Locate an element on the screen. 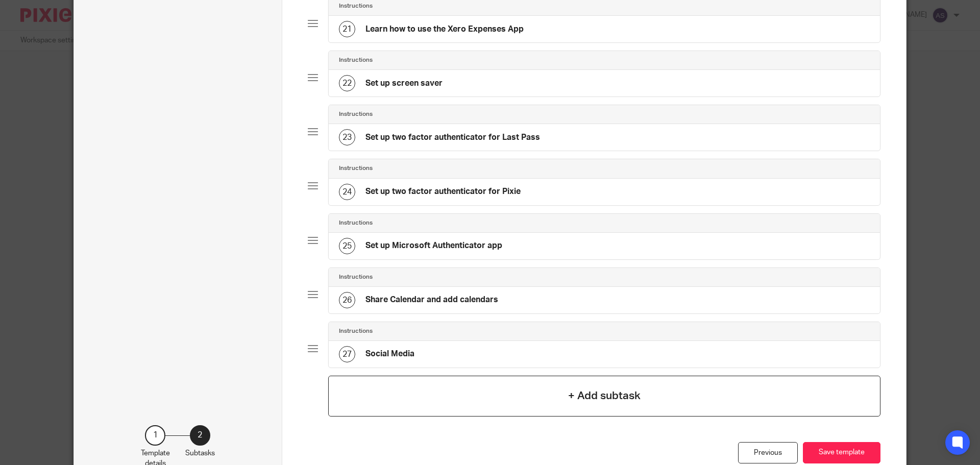 Image resolution: width=980 pixels, height=465 pixels. div: 26 is located at coordinates (347, 300).